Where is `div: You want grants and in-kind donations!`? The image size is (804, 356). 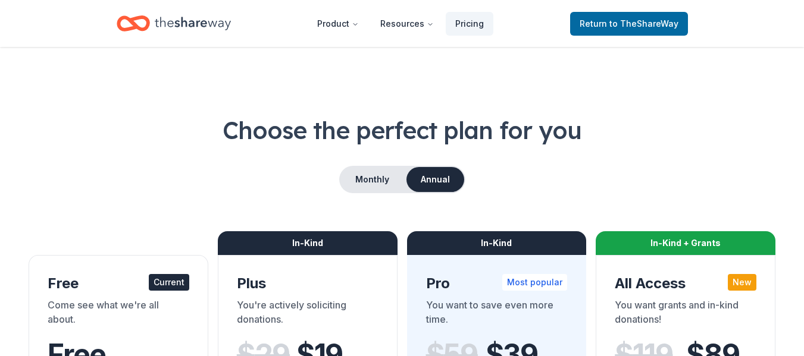
div: You want grants and in-kind donations! is located at coordinates (685, 315).